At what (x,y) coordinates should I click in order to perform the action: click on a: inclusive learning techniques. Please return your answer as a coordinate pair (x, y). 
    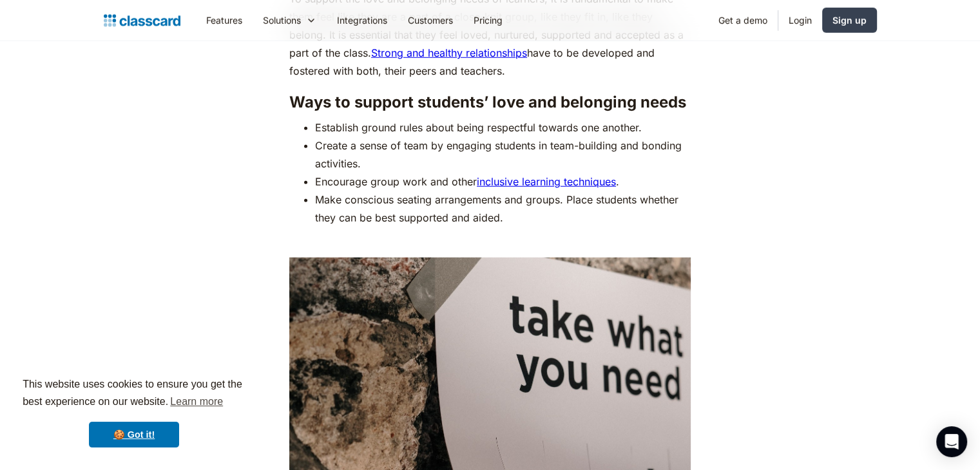
    Looking at the image, I should click on (546, 181).